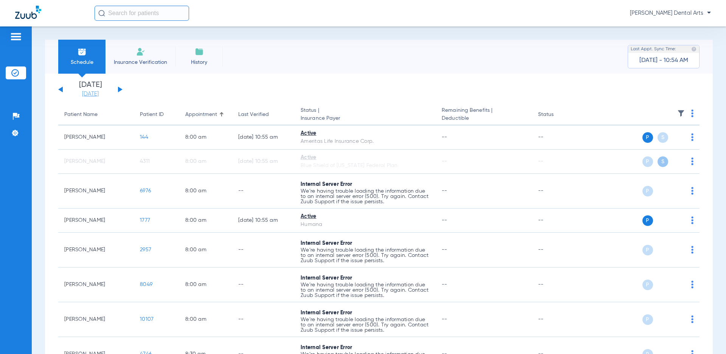 This screenshot has height=354, width=726. I want to click on span: 8049, so click(146, 285).